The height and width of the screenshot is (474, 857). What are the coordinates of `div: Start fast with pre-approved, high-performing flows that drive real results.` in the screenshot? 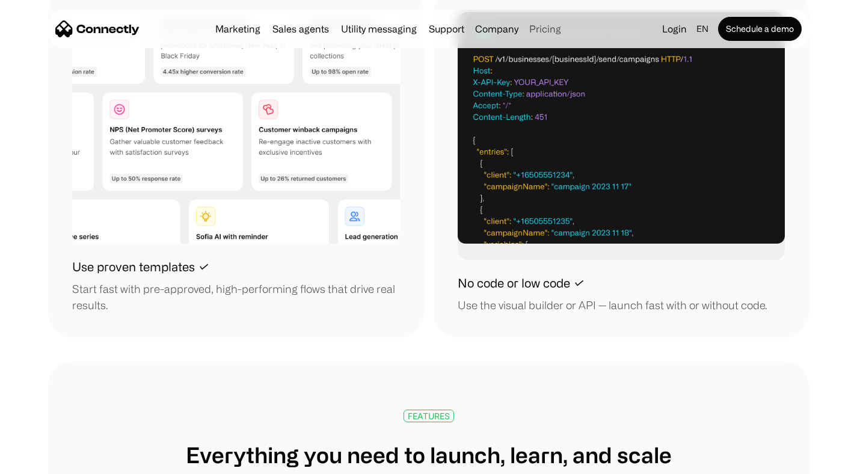 It's located at (236, 297).